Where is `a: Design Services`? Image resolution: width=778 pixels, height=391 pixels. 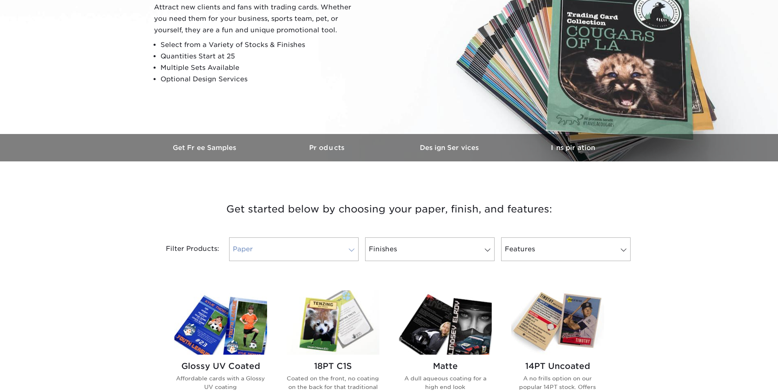
a: Design Services is located at coordinates (450, 147).